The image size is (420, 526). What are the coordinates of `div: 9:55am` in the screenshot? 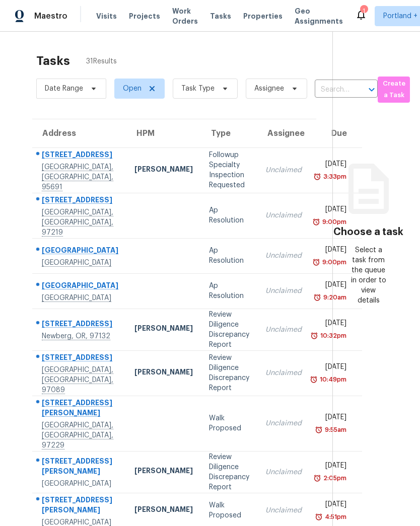 It's located at (334, 430).